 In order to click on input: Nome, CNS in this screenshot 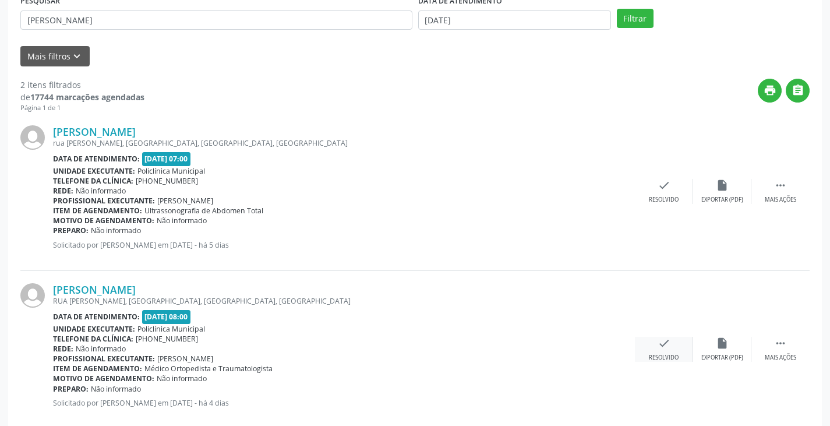, I will do `click(216, 20)`.